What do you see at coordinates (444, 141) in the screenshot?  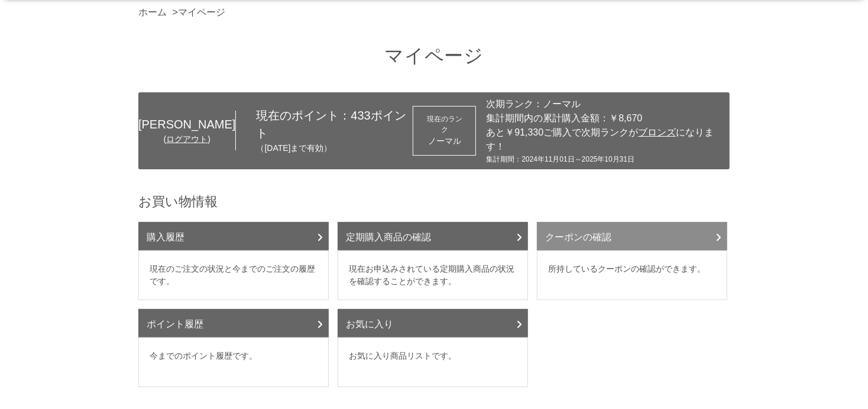 I see `div: ノーマル` at bounding box center [444, 141].